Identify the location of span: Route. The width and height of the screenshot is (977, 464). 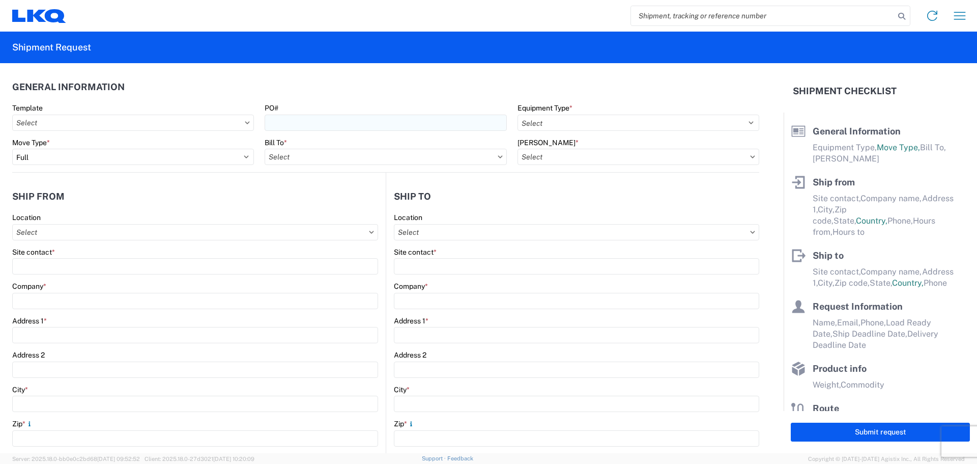
(826, 408).